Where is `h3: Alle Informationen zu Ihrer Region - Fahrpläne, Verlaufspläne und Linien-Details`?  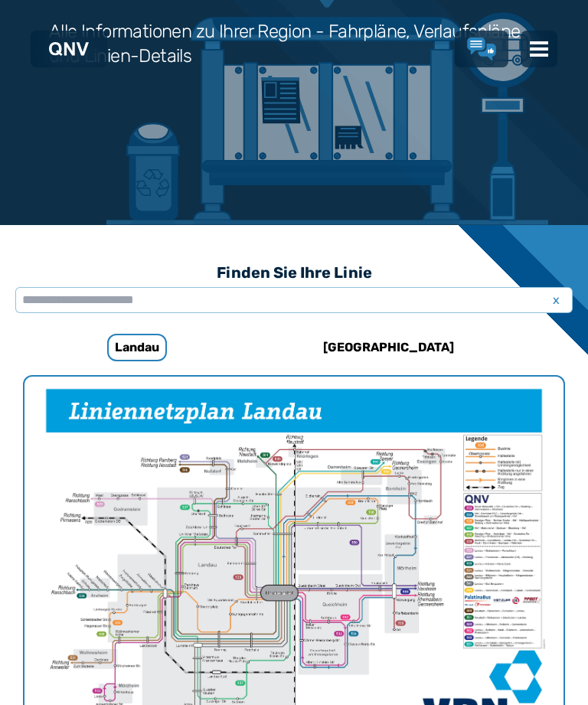 h3: Alle Informationen zu Ihrer Region - Fahrpläne, Verlaufspläne und Linien-Details is located at coordinates (294, 44).